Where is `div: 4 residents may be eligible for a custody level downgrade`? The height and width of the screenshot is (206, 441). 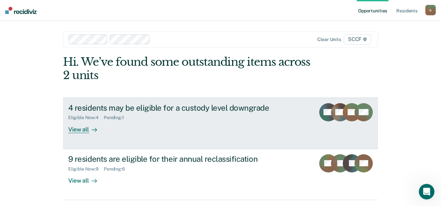
div: 4 residents may be eligible for a custody level downgrade is located at coordinates (183, 108).